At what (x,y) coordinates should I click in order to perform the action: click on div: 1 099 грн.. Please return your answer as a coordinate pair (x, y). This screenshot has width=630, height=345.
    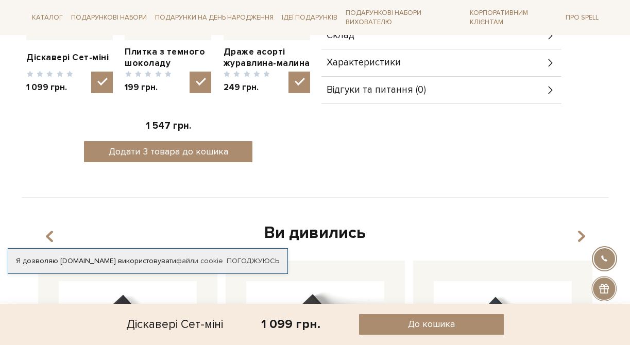
    Looking at the image, I should click on (290, 324).